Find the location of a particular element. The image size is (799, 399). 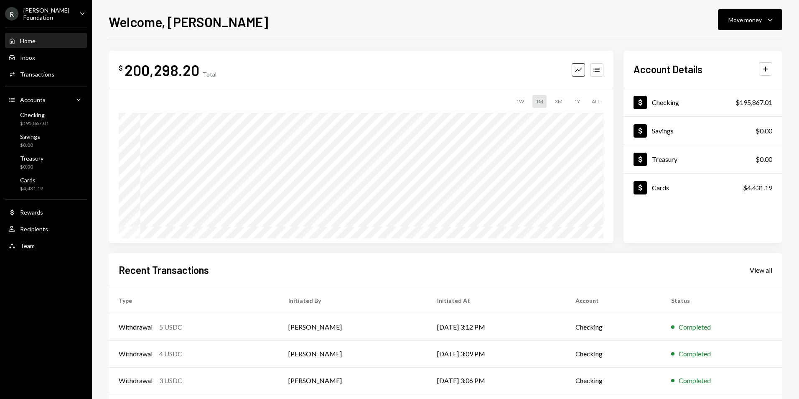

div: 1W is located at coordinates (520, 101).